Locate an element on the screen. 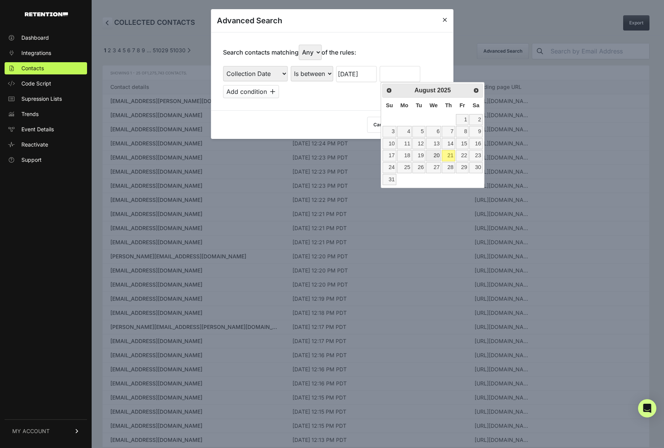  span: Contacts is located at coordinates (32, 68).